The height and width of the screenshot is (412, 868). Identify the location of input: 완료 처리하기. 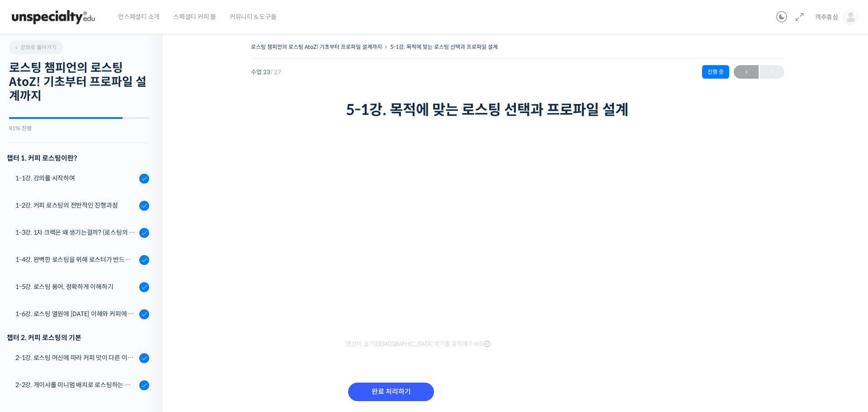
(391, 392).